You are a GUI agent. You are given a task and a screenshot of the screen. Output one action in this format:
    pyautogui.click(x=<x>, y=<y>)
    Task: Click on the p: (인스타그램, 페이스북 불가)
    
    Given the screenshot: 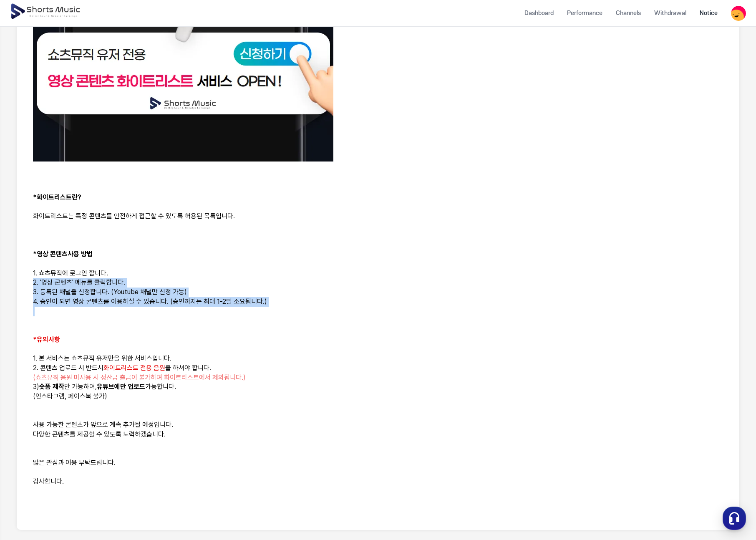 What is the action you would take?
    pyautogui.click(x=378, y=396)
    